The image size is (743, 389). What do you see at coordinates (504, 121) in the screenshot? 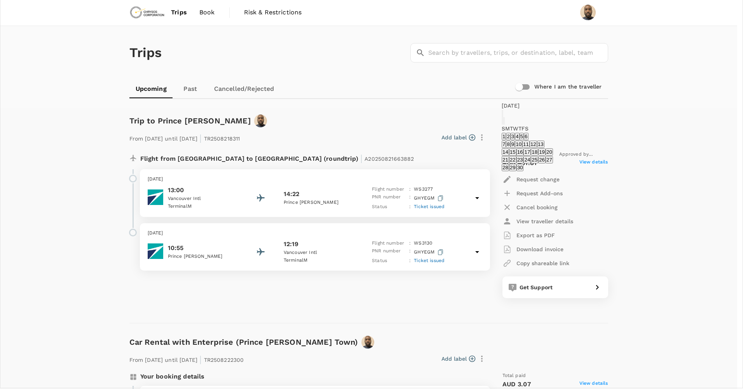
I see `button: Next month` at bounding box center [504, 121].